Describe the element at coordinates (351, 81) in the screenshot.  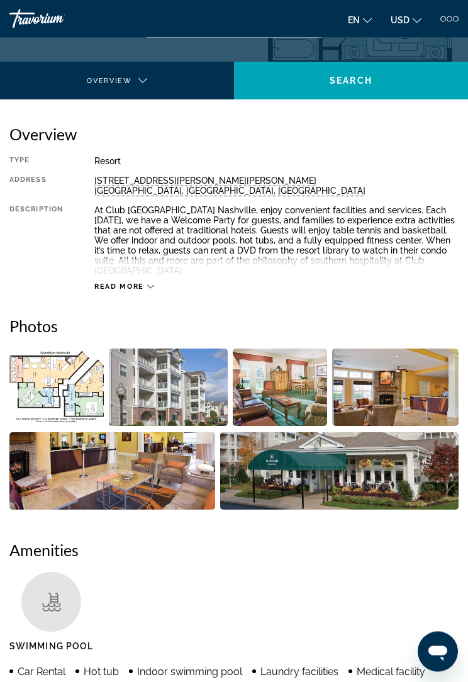
I see `span: Search` at that location.